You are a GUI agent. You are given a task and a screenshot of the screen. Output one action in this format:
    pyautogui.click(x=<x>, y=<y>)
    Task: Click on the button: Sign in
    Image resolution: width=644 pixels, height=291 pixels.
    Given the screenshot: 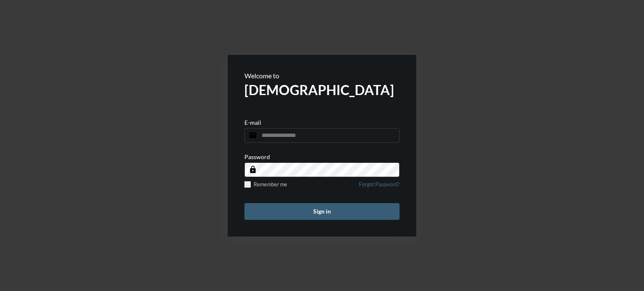 What is the action you would take?
    pyautogui.click(x=322, y=212)
    